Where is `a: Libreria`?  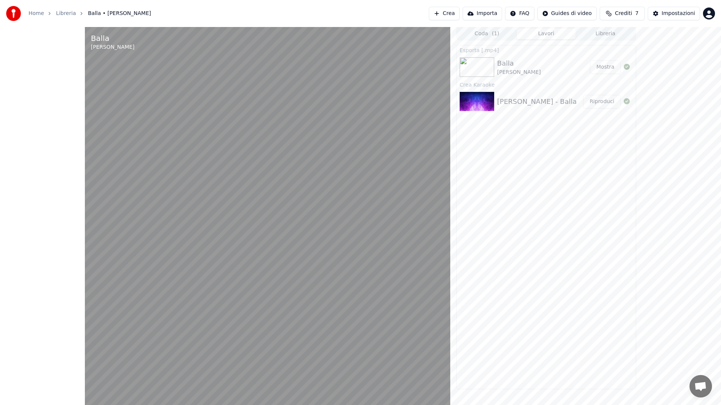
a: Libreria is located at coordinates (66, 14).